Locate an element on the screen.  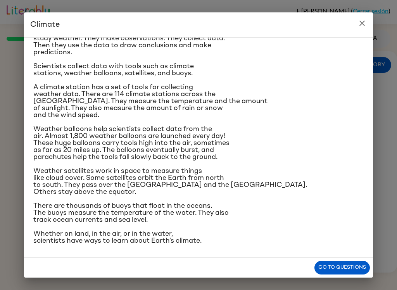
span: Weather balloons help scientists collect data from the air. Almost 1,800 weather balloons are lau... is located at coordinates (132, 143).